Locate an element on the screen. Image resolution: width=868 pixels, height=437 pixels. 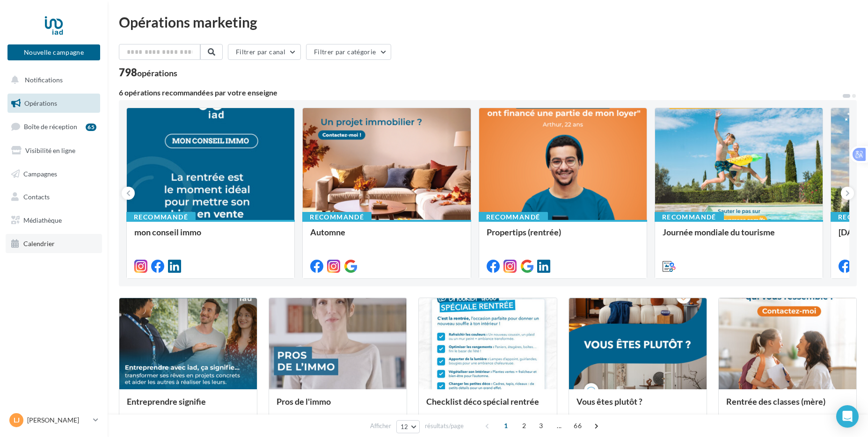
span: 1 is located at coordinates (506, 426).